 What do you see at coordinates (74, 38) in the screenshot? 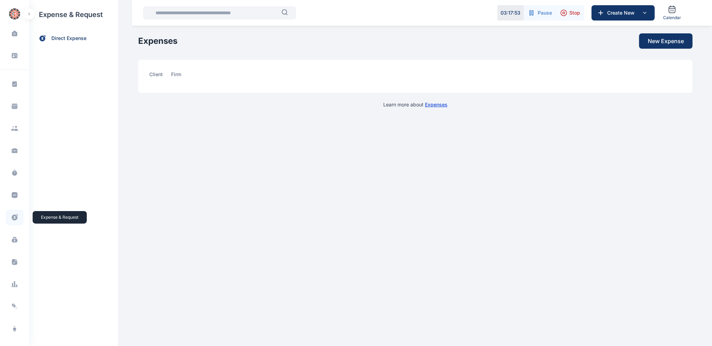
I see `a: direct expense` at bounding box center [74, 38].